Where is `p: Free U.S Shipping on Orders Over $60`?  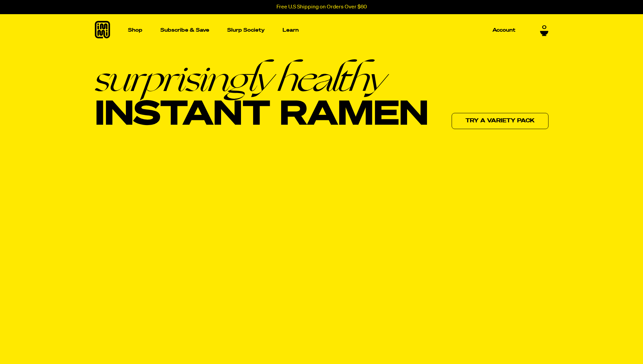 p: Free U.S Shipping on Orders Over $60 is located at coordinates (322, 7).